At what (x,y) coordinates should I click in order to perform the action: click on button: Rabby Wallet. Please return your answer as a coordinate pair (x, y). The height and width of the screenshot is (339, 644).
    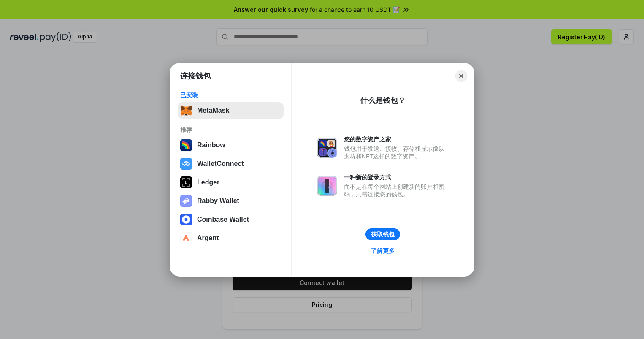
    Looking at the image, I should click on (231, 201).